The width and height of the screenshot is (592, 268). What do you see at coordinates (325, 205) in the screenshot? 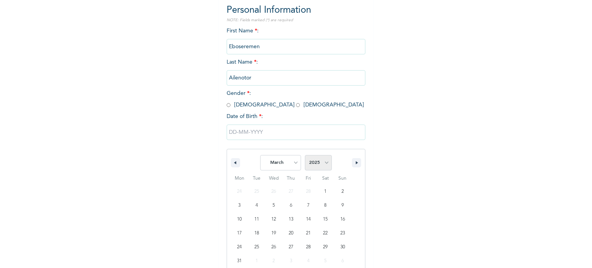
I see `button: 8` at bounding box center [325, 205].